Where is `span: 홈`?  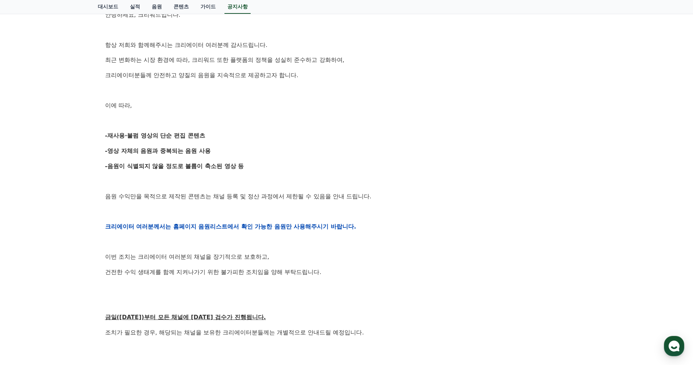
span: 홈 is located at coordinates (25, 245).